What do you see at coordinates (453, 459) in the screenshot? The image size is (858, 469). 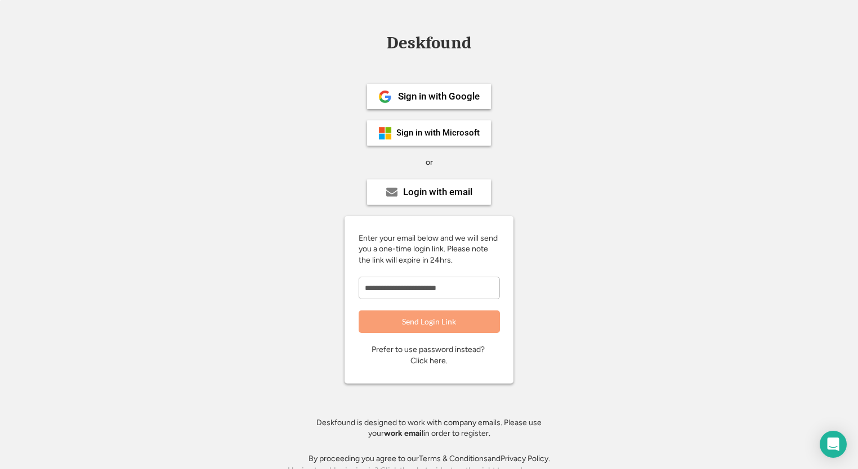 I see `a: Terms & Conditions` at bounding box center [453, 459].